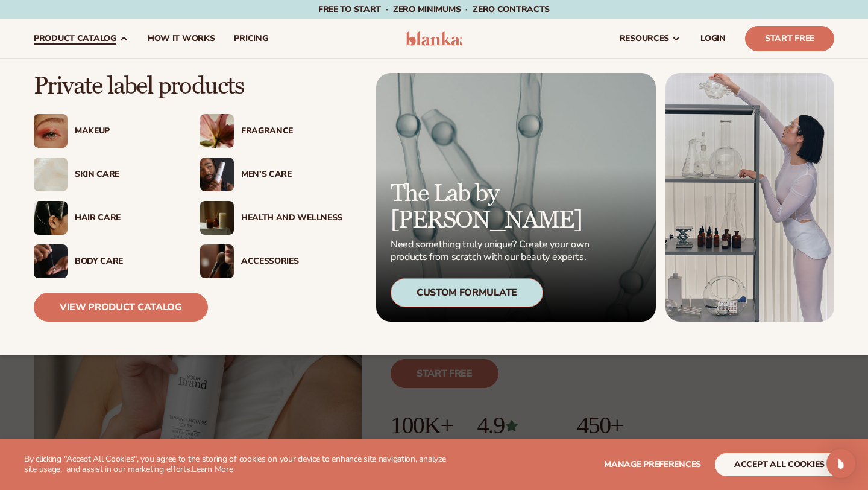 This screenshot has width=868, height=490. Describe the element at coordinates (125, 218) in the screenshot. I see `div: Hair Care` at that location.